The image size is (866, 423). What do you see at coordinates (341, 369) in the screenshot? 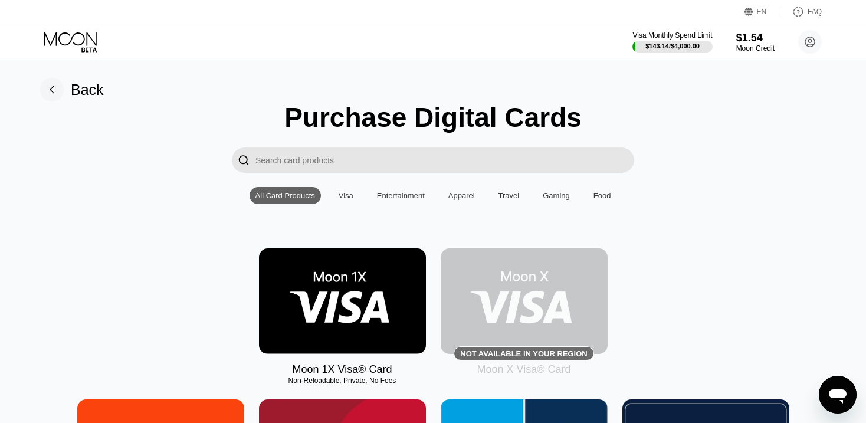
I see `div: Moon 1X Visa® Card` at bounding box center [341, 369].